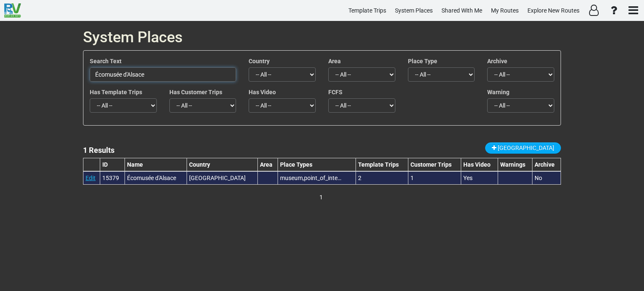 The image size is (644, 291). What do you see at coordinates (554, 11) in the screenshot?
I see `span: Explore New Routes` at bounding box center [554, 11].